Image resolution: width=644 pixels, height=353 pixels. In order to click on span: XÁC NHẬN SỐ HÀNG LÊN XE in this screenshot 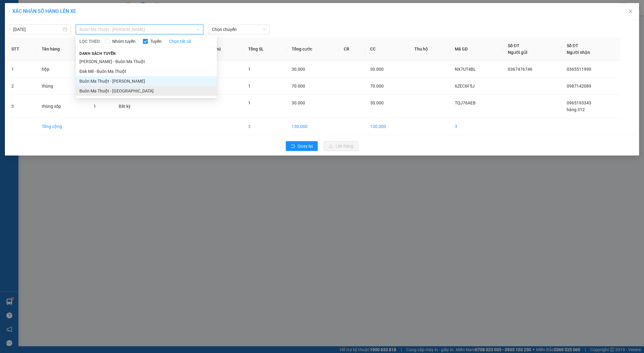, I will do `click(44, 11)`.